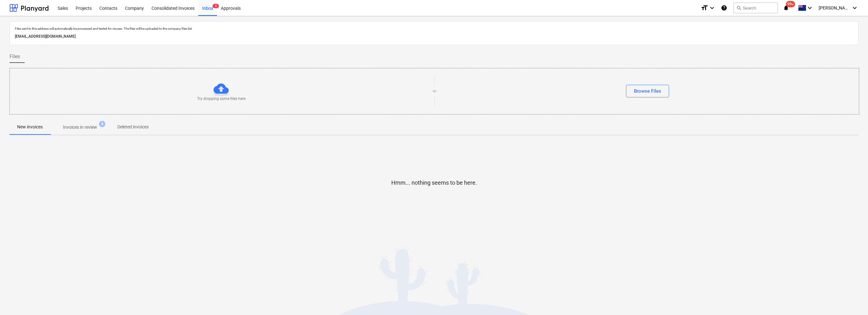  Describe the element at coordinates (705, 8) in the screenshot. I see `i: format_size` at that location.